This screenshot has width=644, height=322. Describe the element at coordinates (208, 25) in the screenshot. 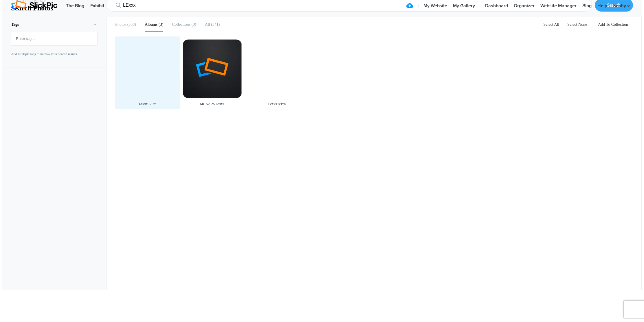

I see `b: All` at that location.